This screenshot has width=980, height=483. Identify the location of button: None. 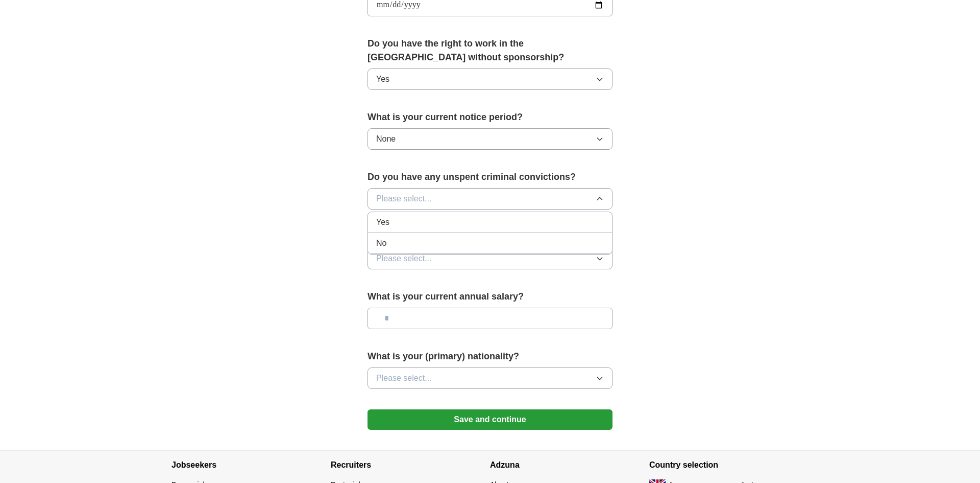
(490, 139).